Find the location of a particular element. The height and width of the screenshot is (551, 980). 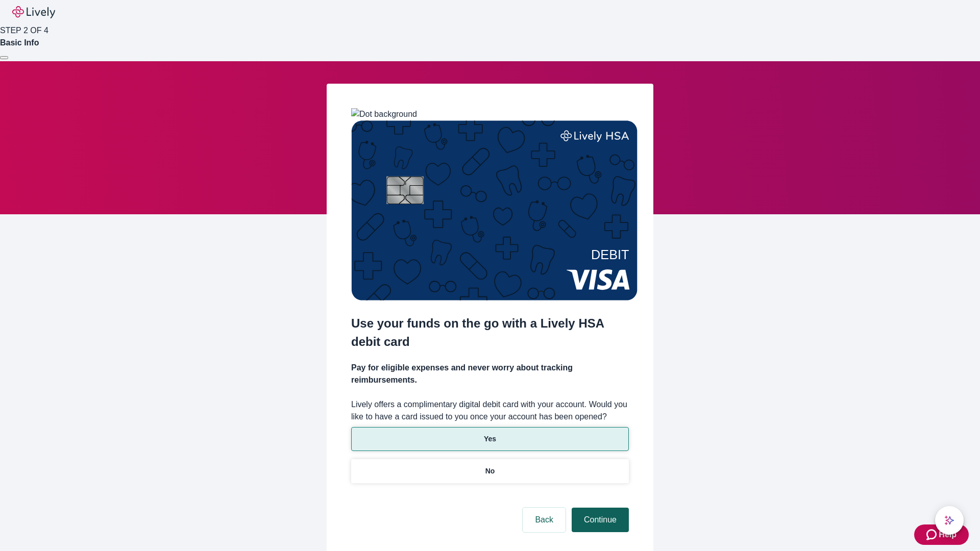

button: No is located at coordinates (490, 471).